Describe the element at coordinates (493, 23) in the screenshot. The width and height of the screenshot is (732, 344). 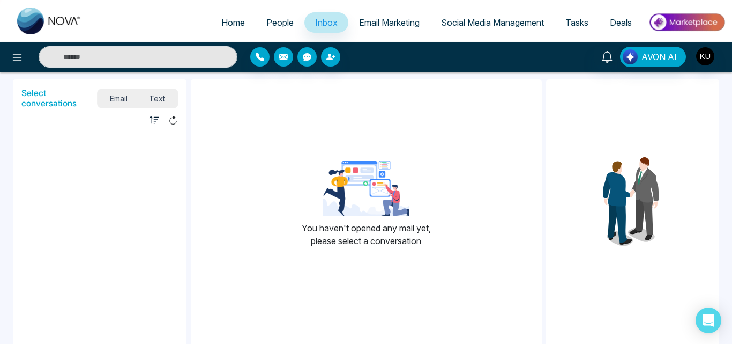
I see `a: Social Media Management` at that location.